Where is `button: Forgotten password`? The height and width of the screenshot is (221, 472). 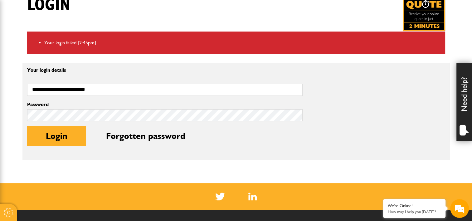 button: Forgotten password is located at coordinates (146, 136).